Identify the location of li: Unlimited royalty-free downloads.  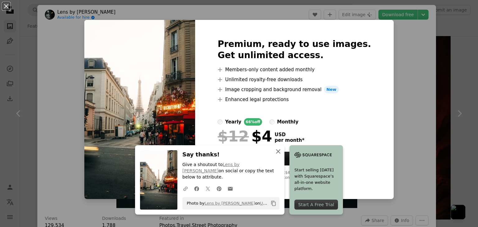
(294, 80).